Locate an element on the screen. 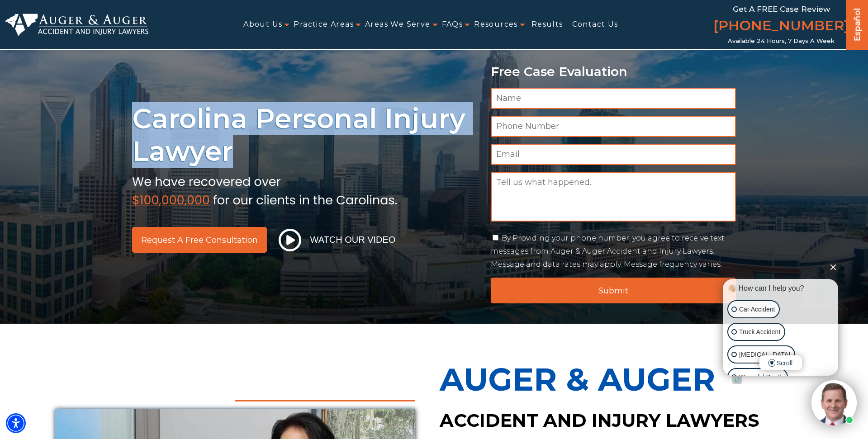  p: Free Case Evaluation is located at coordinates (614, 71).